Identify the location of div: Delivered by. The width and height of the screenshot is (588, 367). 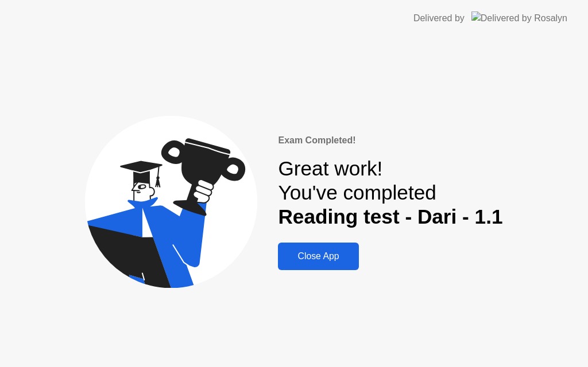
(439, 18).